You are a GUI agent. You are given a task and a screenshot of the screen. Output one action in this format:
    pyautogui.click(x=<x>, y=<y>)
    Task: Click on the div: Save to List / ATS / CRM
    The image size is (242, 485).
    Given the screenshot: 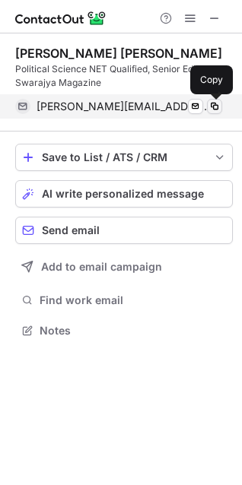 What is the action you would take?
    pyautogui.click(x=124, y=157)
    